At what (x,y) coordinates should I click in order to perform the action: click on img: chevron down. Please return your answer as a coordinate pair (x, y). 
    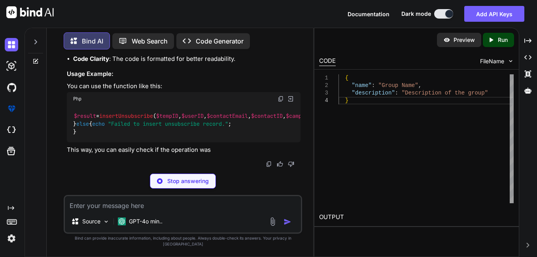
    Looking at the image, I should click on (511, 61).